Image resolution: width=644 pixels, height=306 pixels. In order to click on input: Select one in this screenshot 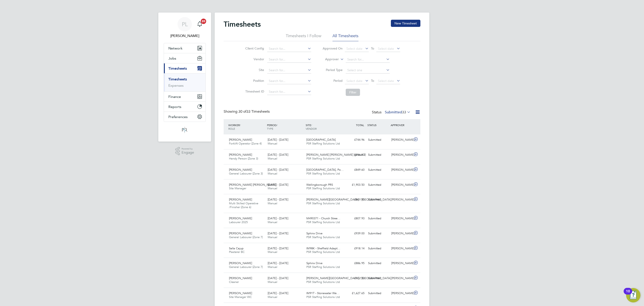, I will do `click(368, 70)`.